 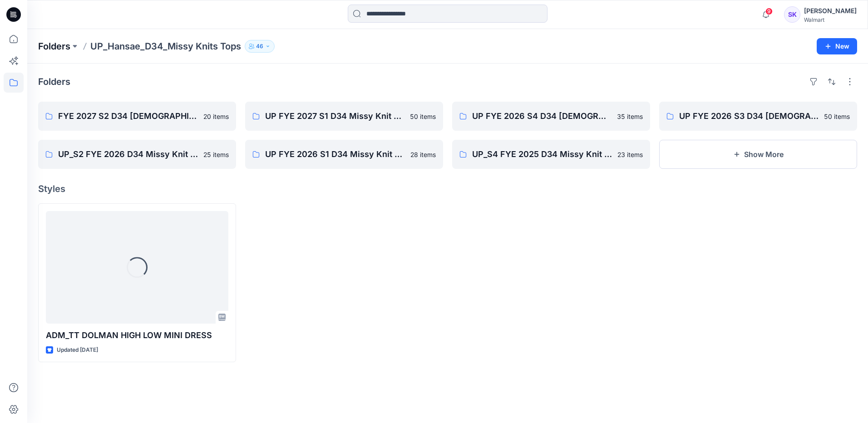 What do you see at coordinates (334, 116) in the screenshot?
I see `p: UP FYE 2027 S1 D34 Missy Knit Tops` at bounding box center [334, 116].